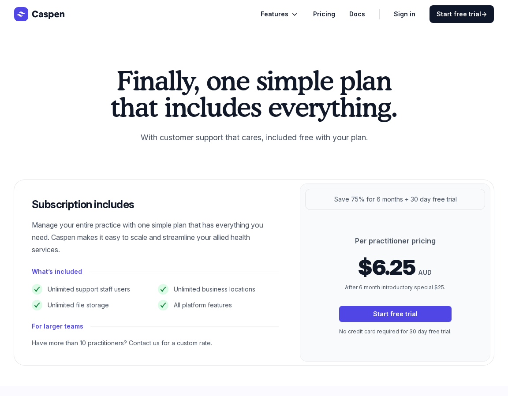 Image resolution: width=508 pixels, height=396 pixels. What do you see at coordinates (279, 14) in the screenshot?
I see `button: Features` at bounding box center [279, 14].